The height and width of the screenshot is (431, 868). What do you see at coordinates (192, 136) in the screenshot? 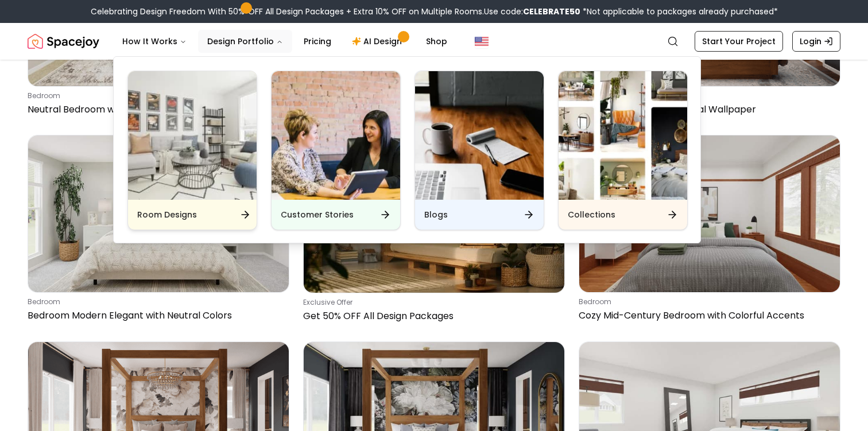
I see `img: Room Designs` at bounding box center [192, 136].